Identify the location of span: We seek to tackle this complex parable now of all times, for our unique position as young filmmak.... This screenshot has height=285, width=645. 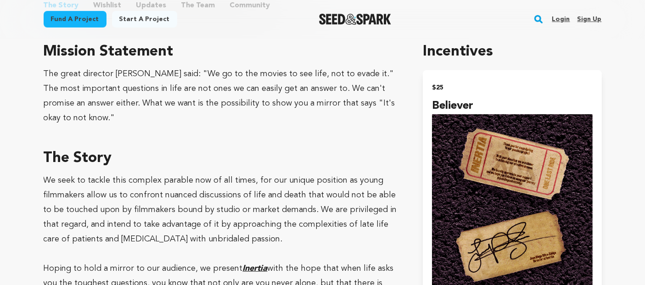
(220, 210).